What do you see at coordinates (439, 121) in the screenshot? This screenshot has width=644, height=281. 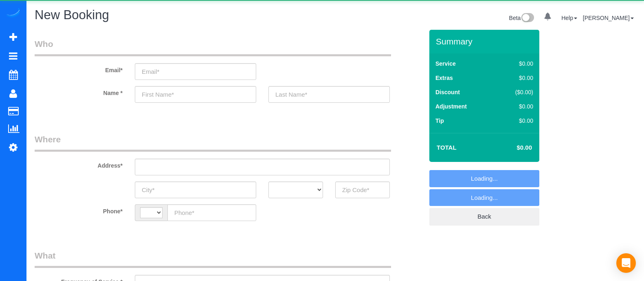 I see `label: Tip` at bounding box center [439, 121].